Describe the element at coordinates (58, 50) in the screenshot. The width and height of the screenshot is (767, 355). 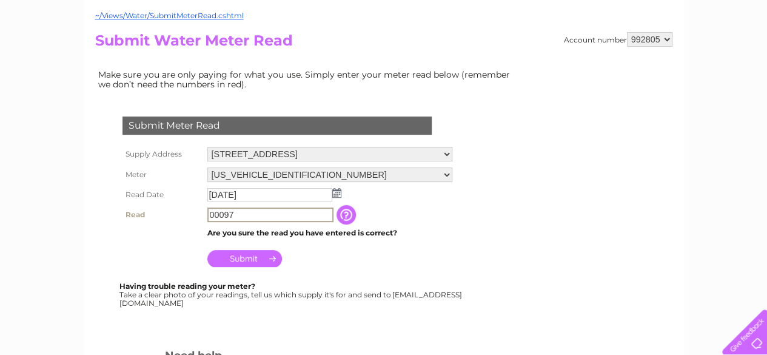
I see `img: logo.png` at that location.